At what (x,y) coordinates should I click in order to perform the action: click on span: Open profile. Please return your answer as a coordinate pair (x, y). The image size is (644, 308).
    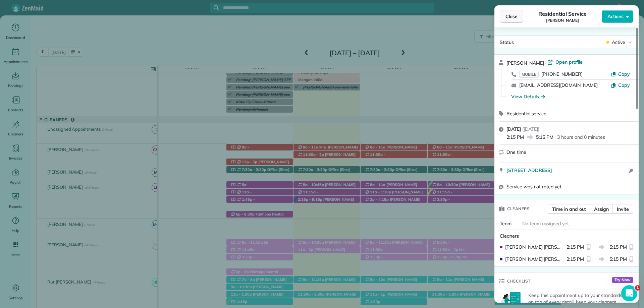
    Looking at the image, I should click on (568, 62).